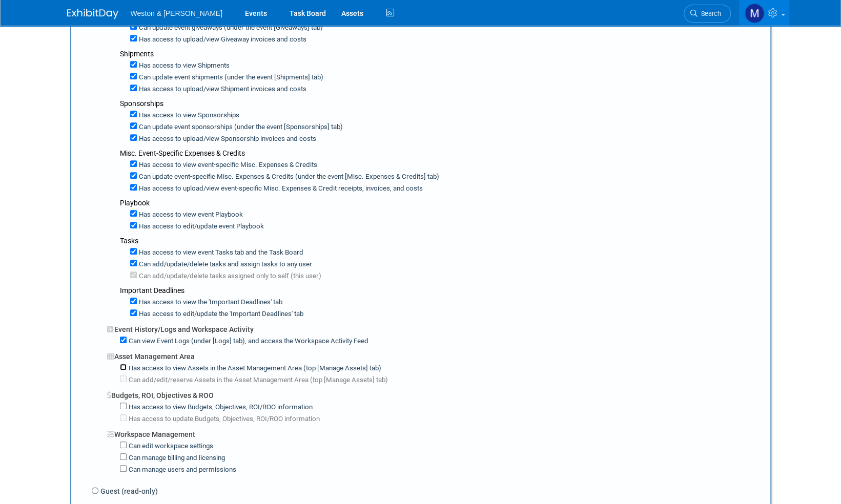 Image resolution: width=841 pixels, height=504 pixels. Describe the element at coordinates (220, 314) in the screenshot. I see `label: Has access to edit/update the 'Important Deadlines' tab` at that location.